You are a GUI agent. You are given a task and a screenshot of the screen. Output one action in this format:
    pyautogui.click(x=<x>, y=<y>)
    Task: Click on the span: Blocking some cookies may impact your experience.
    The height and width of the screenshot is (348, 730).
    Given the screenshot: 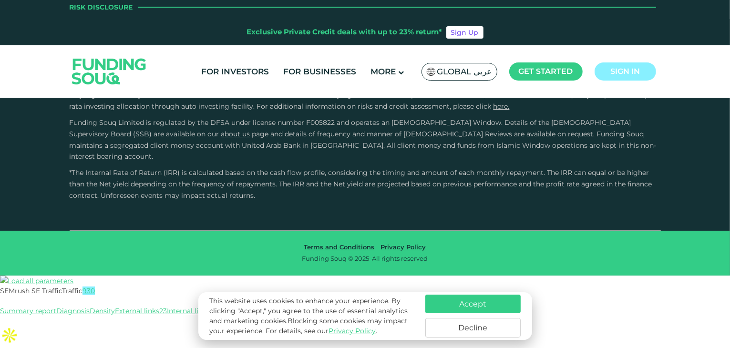 What is the action you would take?
    pyautogui.click(x=309, y=326)
    